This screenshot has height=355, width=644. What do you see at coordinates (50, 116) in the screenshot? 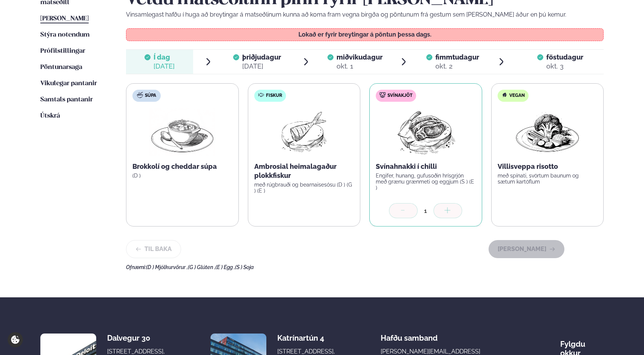
I see `a: Útskrá` at bounding box center [50, 116].